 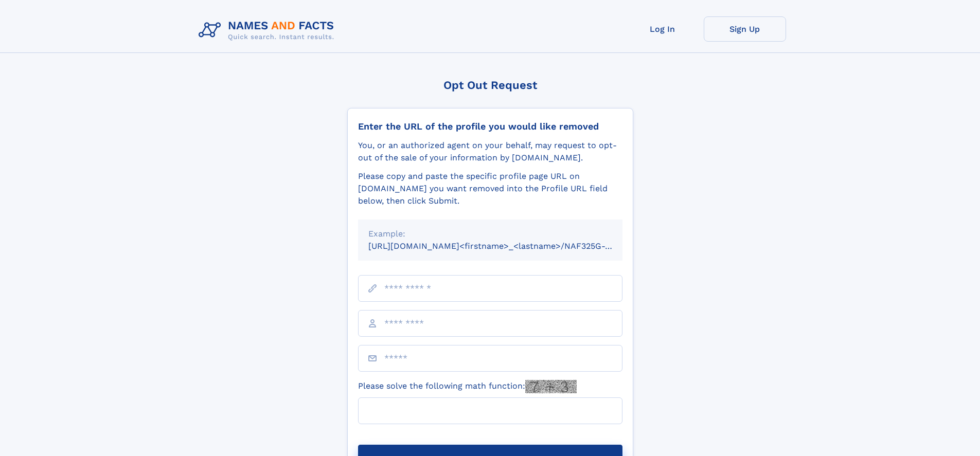 What do you see at coordinates (745, 29) in the screenshot?
I see `a: Sign Up` at bounding box center [745, 29].